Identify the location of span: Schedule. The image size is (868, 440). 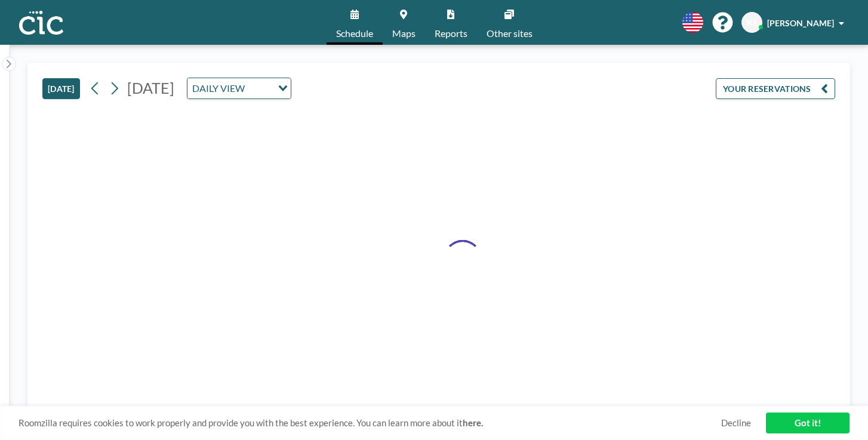
(355, 33).